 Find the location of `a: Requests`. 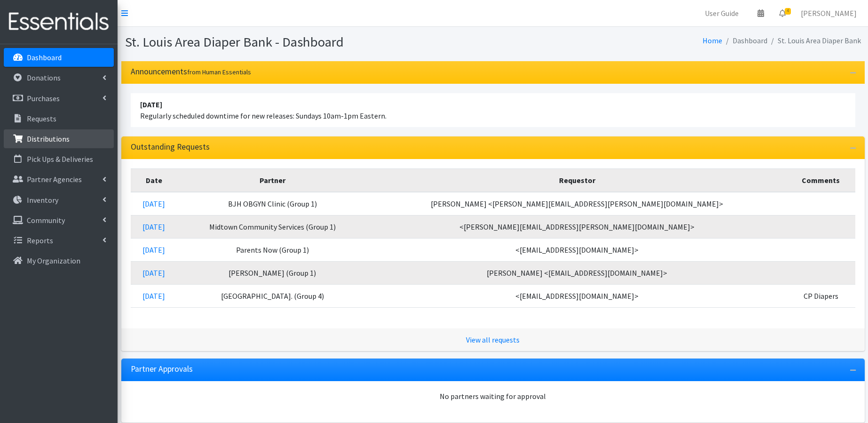

a: Requests is located at coordinates (59, 119).